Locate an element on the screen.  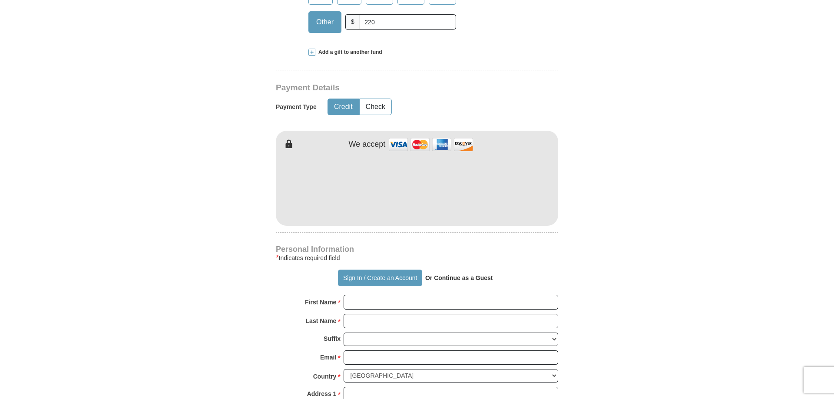
input: Other Amount is located at coordinates (408, 22).